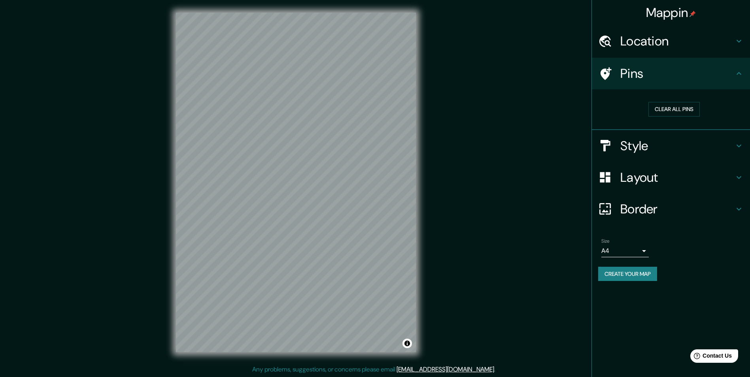 The image size is (750, 377). Describe the element at coordinates (677, 146) in the screenshot. I see `h4: Style` at that location.